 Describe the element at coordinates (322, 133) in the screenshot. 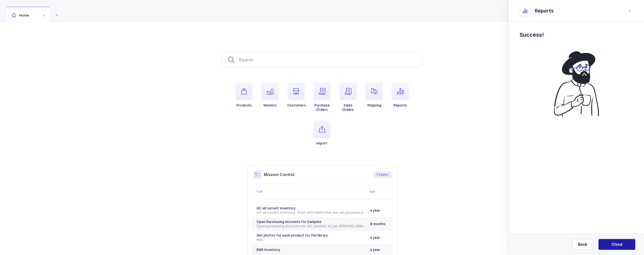

I see `button: Import` at that location.